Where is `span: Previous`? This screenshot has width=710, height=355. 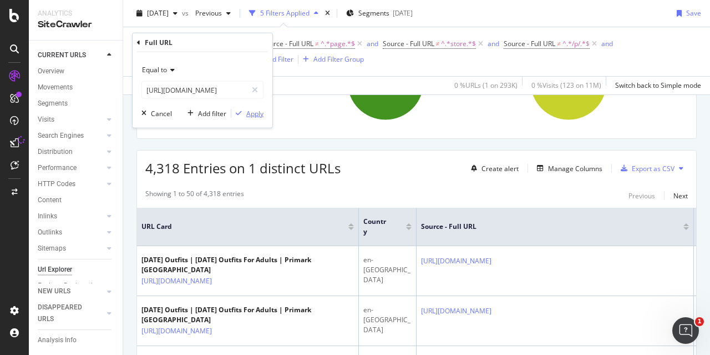 span: Previous is located at coordinates (206, 13).